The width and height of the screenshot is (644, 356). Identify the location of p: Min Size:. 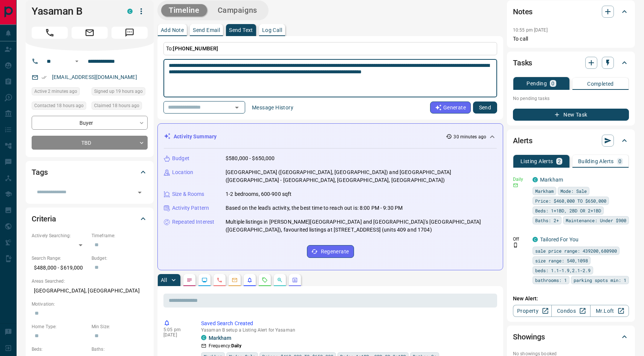
(119, 327).